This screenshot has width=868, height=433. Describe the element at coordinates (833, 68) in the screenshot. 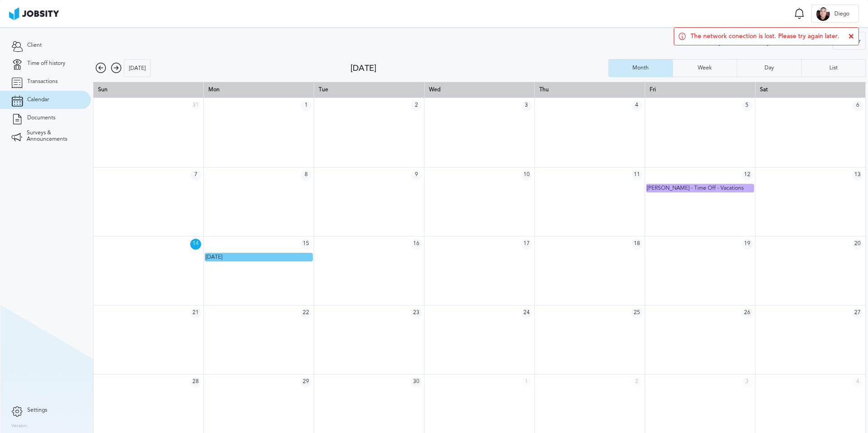

I see `div: List` at that location.